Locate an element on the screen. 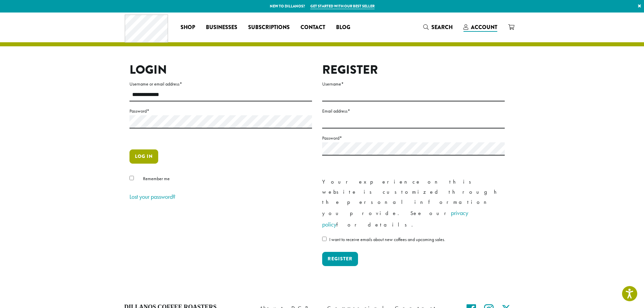  span: Contact is located at coordinates (313, 27).